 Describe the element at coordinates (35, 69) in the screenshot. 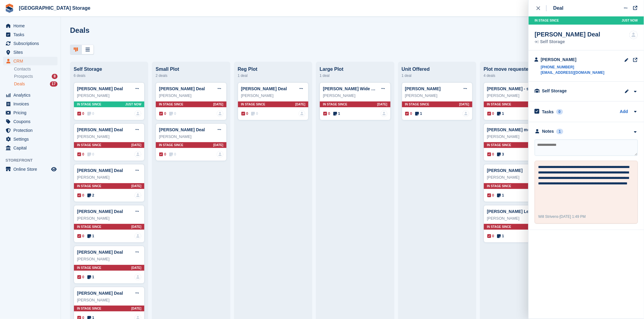

I see `a: Contacts` at that location.